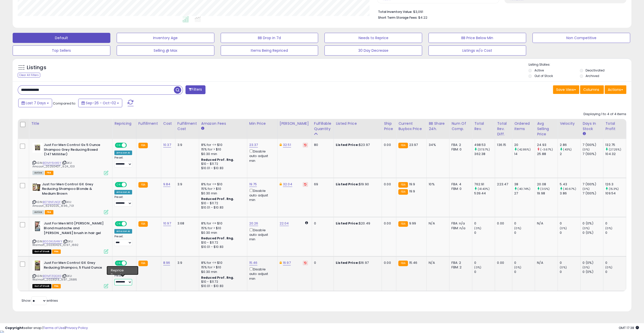  I want to click on div: Ordered Items, so click(523, 126).